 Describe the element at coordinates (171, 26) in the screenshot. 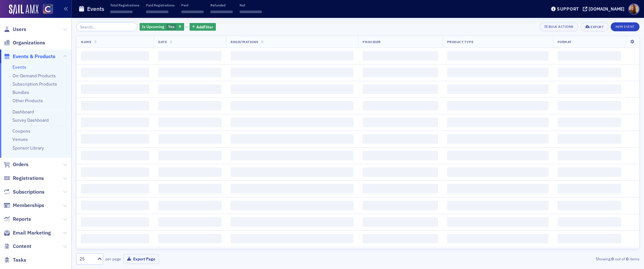

I see `span: Yes` at that location.